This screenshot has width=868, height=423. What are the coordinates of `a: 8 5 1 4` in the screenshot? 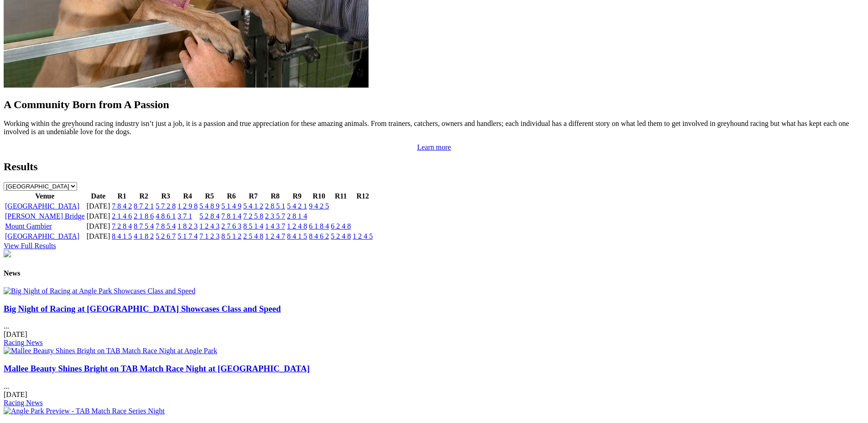 It's located at (253, 226).